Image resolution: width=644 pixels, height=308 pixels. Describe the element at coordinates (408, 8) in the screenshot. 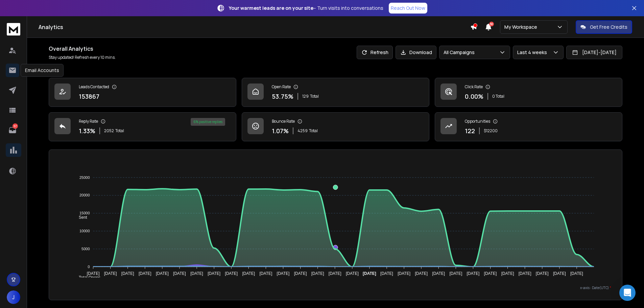

I see `p: Reach Out Now` at that location.